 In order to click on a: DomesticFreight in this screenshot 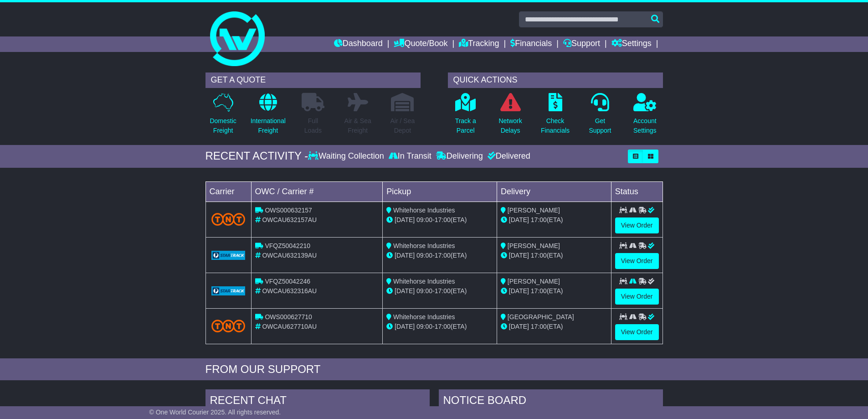, I will do `click(223, 116)`.